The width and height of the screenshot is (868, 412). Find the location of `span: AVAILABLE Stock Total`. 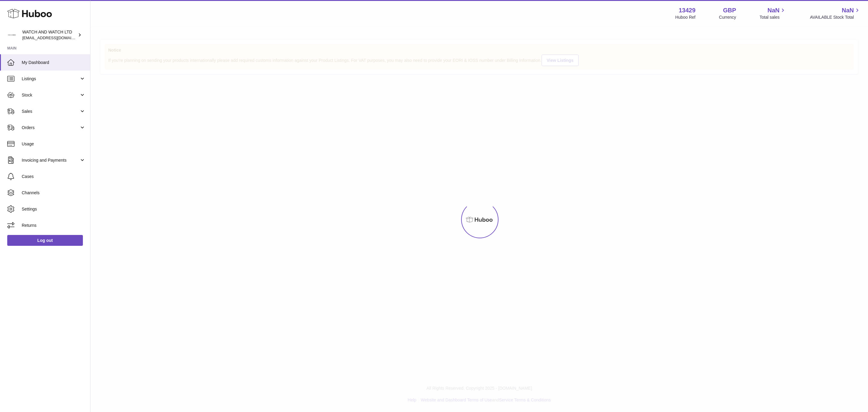

span: AVAILABLE Stock Total is located at coordinates (835, 17).